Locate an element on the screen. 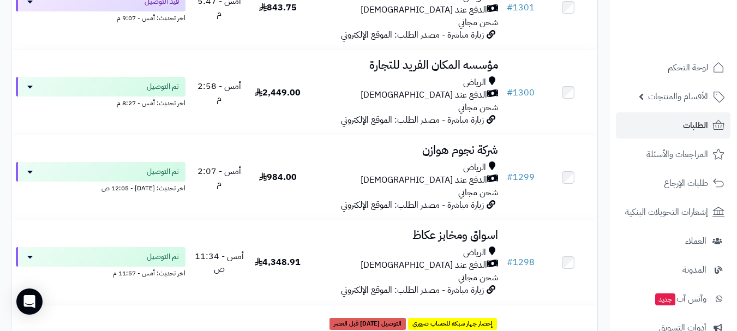 The image size is (737, 331). span: إشعارات التحويلات البنكية is located at coordinates (667, 212).